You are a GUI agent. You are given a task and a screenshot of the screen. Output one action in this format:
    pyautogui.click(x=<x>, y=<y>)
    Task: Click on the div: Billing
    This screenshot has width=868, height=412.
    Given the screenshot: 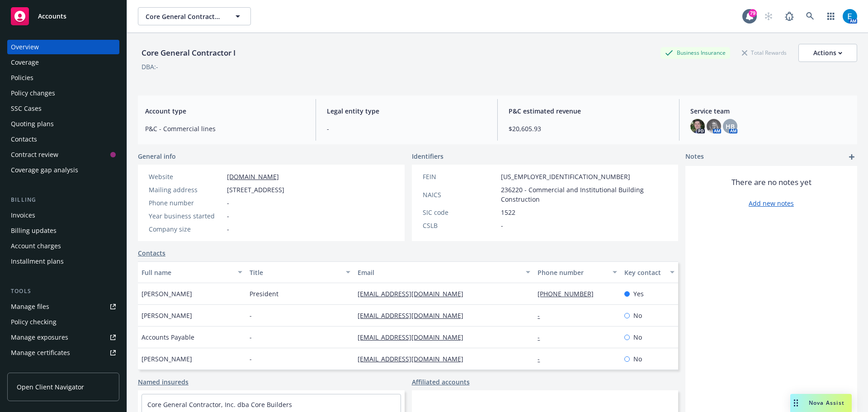 What is the action you would take?
    pyautogui.click(x=64, y=200)
    